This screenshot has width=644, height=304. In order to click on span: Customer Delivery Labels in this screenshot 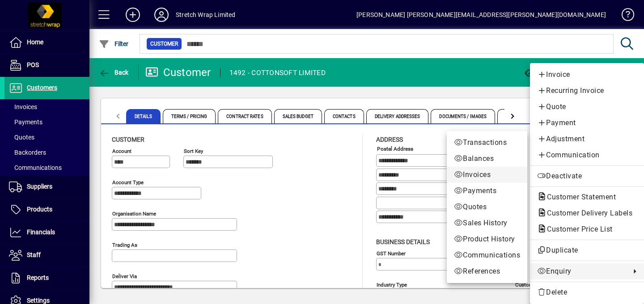, I will do `click(587, 213)`.